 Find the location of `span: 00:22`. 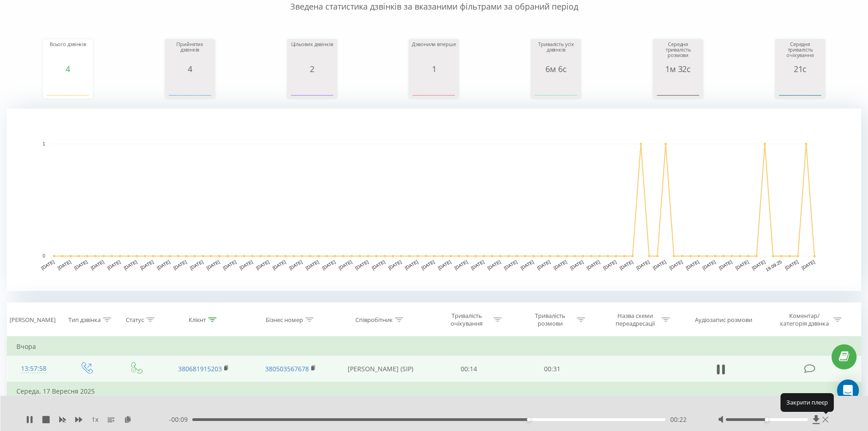

span: 00:22 is located at coordinates (678, 419).